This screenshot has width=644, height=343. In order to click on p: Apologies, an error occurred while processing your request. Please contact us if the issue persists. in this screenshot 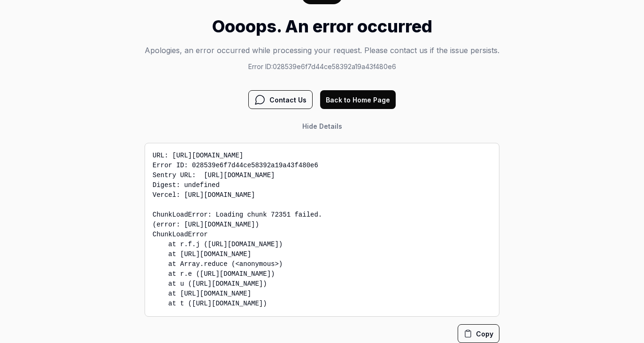, I will do `click(322, 50)`.